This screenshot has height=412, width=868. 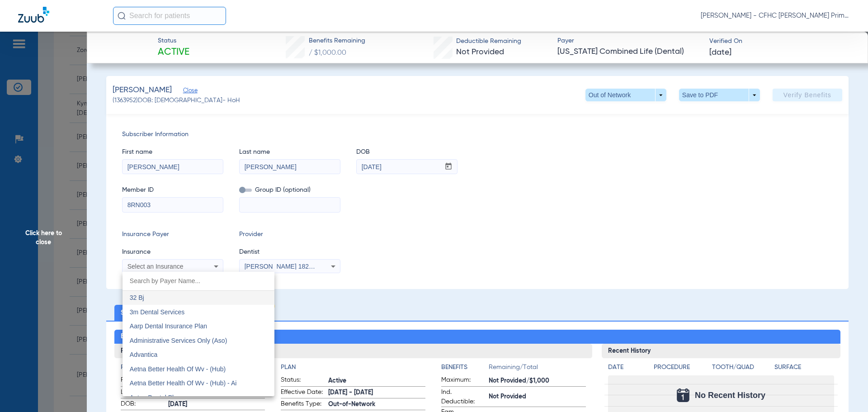 What do you see at coordinates (183, 383) in the screenshot?
I see `span: Aetna Better Health Of Wv - (Hub) - Ai` at bounding box center [183, 383].